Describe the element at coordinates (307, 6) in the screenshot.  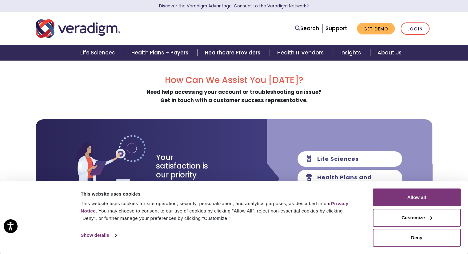
I see `span: Learn More` at that location.